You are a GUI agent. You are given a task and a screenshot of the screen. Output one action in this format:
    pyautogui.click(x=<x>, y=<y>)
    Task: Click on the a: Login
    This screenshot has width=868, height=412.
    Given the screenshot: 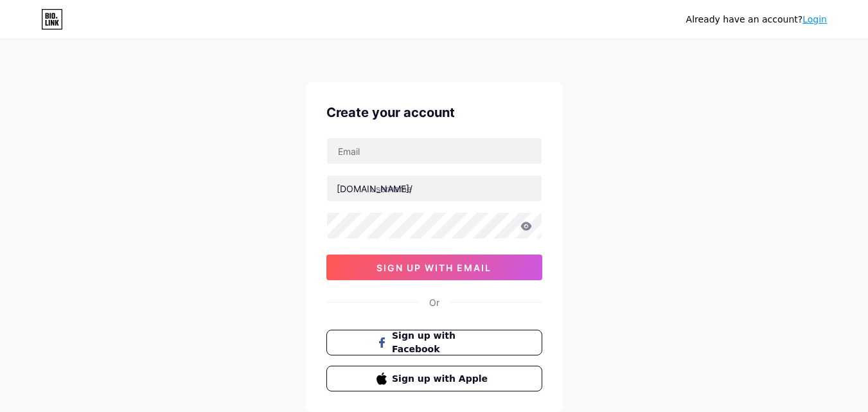 What is the action you would take?
    pyautogui.click(x=814, y=19)
    